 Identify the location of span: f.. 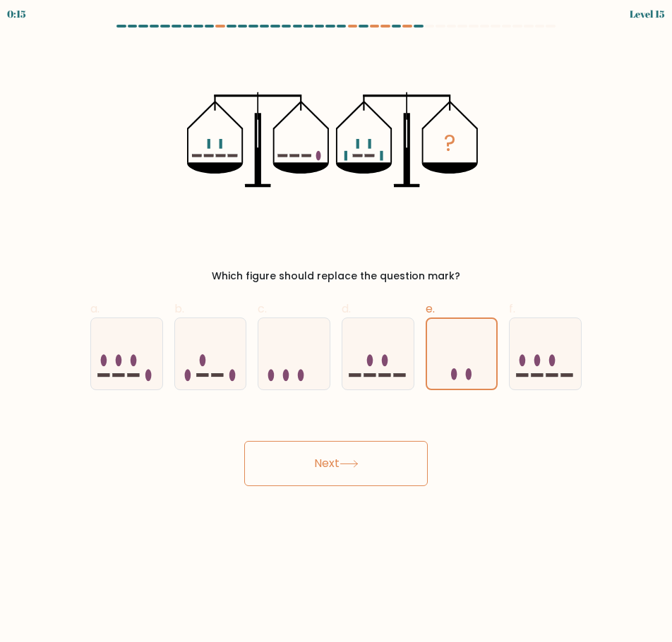
(512, 308).